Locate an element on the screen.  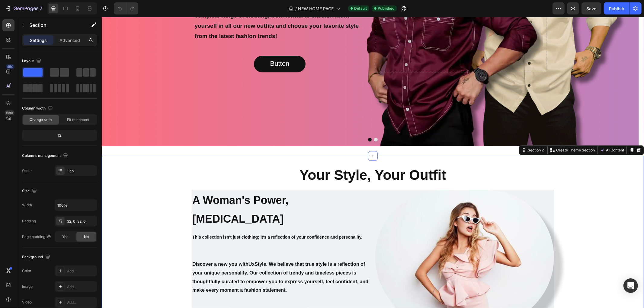
div: Background is located at coordinates (36, 257).